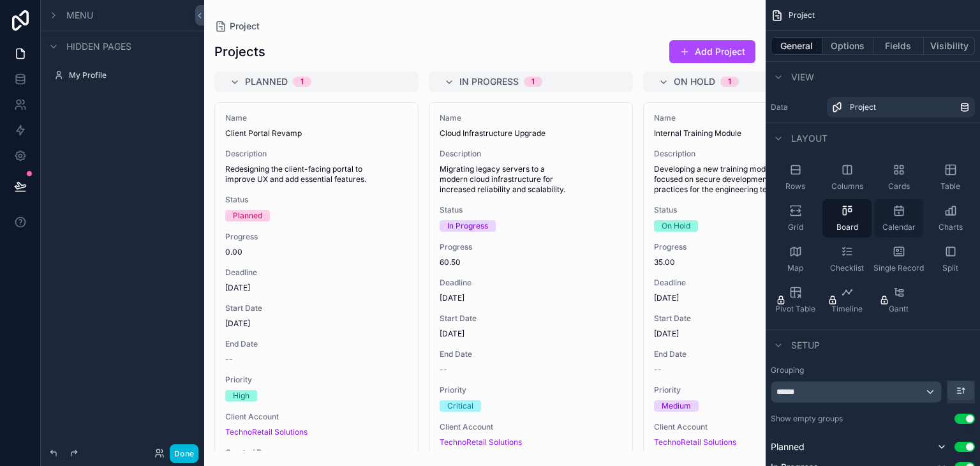  What do you see at coordinates (847, 268) in the screenshot?
I see `span: Checklist` at bounding box center [847, 268].